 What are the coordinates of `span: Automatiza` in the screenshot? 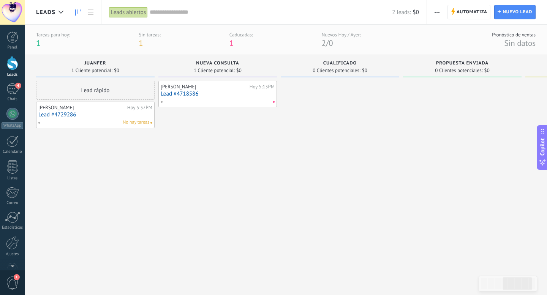 It's located at (471, 12).